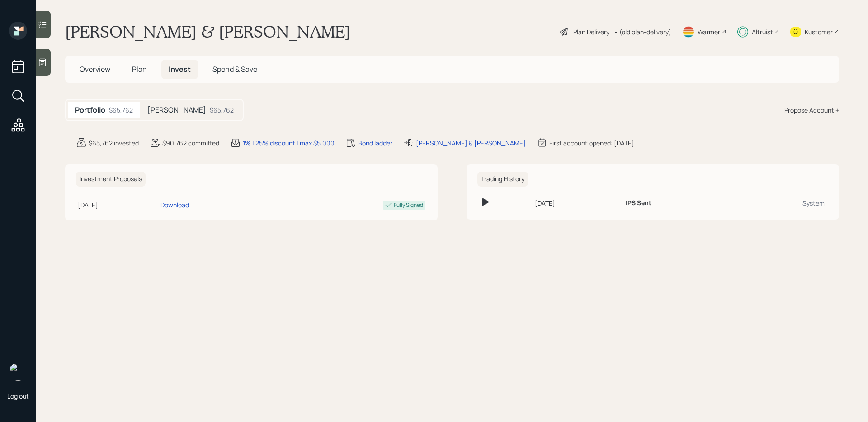 The height and width of the screenshot is (422, 868). Describe the element at coordinates (18, 372) in the screenshot. I see `img: sami-boghos-headshot.png` at that location.